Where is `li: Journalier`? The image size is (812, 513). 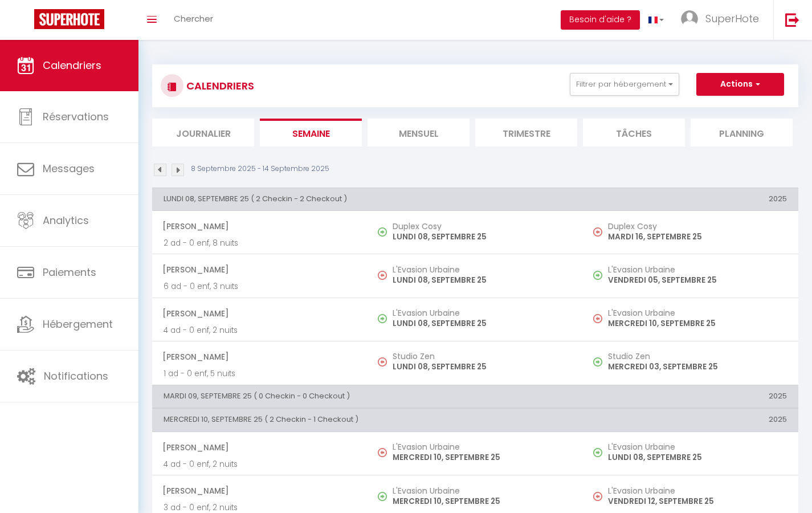
li: Journalier is located at coordinates (203, 132).